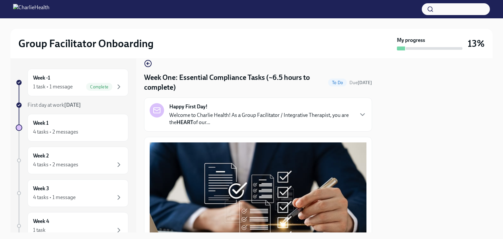 The width and height of the screenshot is (503, 239). What do you see at coordinates (185, 122) in the screenshot?
I see `strong: HEART` at bounding box center [185, 122].